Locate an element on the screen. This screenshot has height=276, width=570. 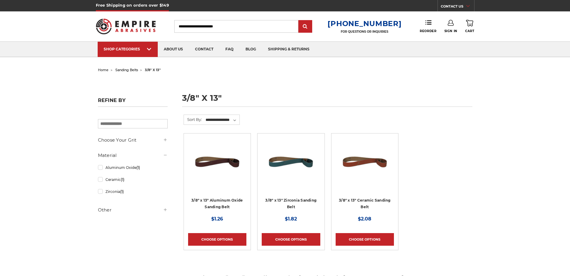
h1: 3/8" x 13" is located at coordinates (327, 100).